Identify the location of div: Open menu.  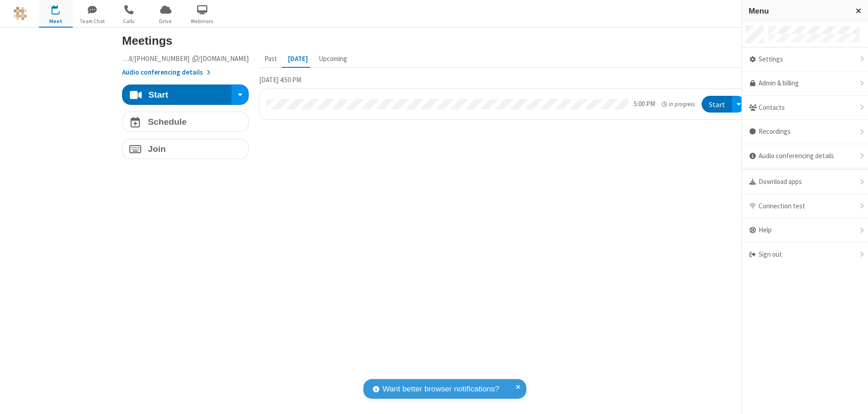
(738, 104).